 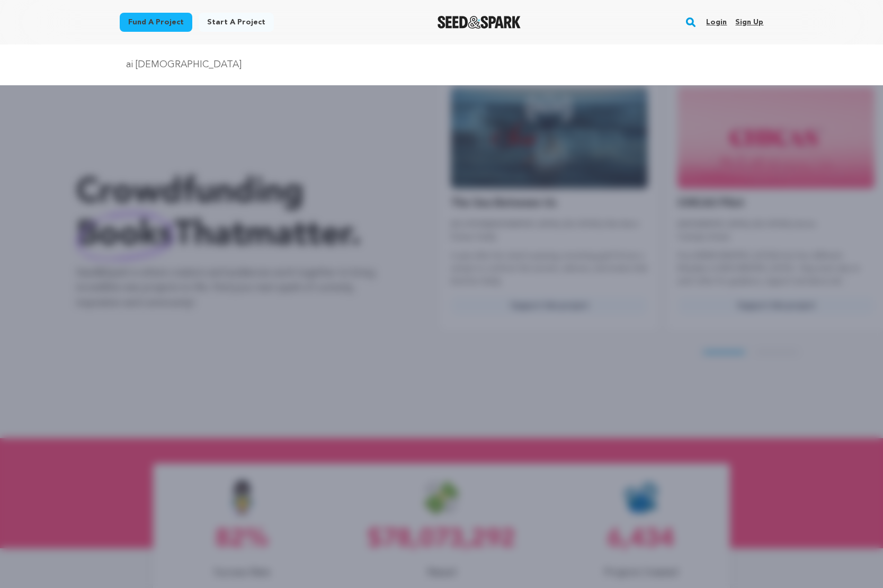 I want to click on a: Fund a project, so click(x=156, y=22).